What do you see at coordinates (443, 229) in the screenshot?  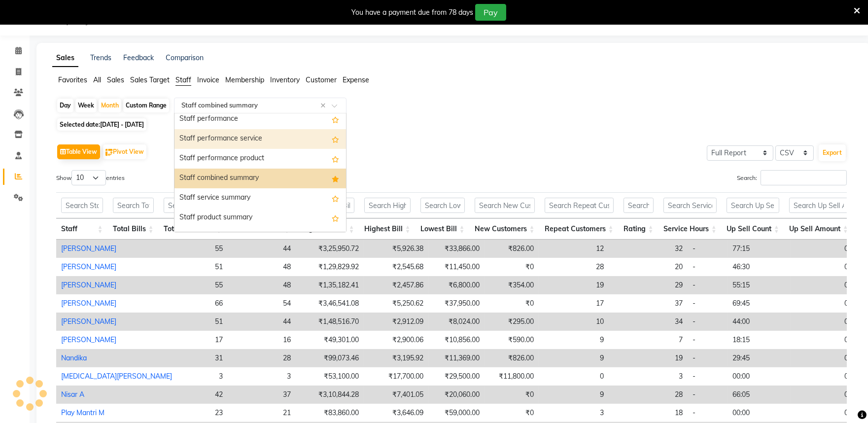 I see `th: Lowest Bill: activate to sort column ascending` at bounding box center [443, 229].